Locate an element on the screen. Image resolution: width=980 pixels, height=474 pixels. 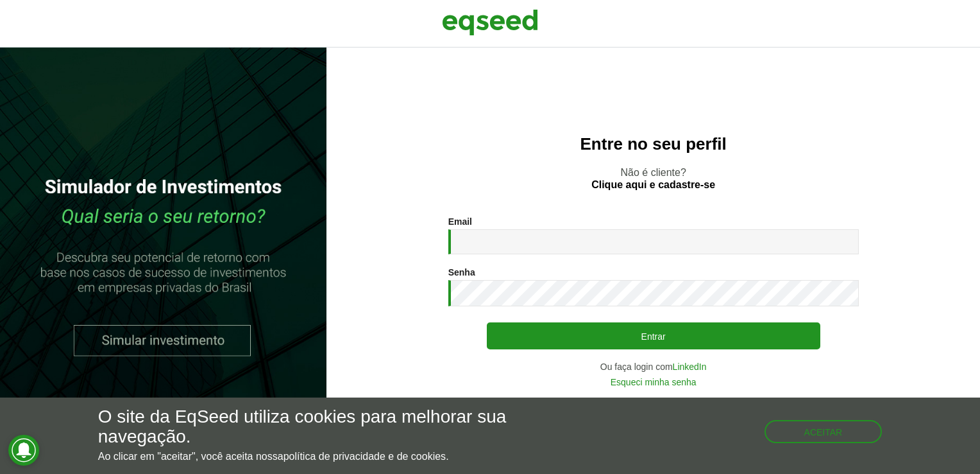
div: Ou faça login com is located at coordinates (653, 367).